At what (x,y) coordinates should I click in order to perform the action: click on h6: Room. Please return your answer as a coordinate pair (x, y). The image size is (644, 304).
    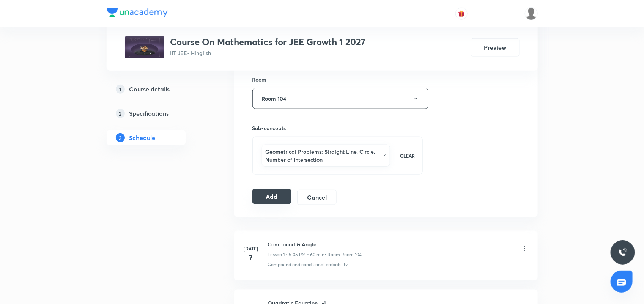
    Looking at the image, I should click on (259, 79).